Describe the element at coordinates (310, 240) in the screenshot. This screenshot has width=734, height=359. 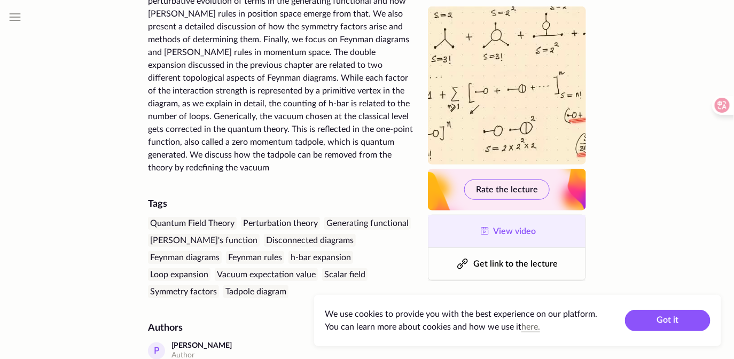
I see `div: Disconnected diagrams` at that location.